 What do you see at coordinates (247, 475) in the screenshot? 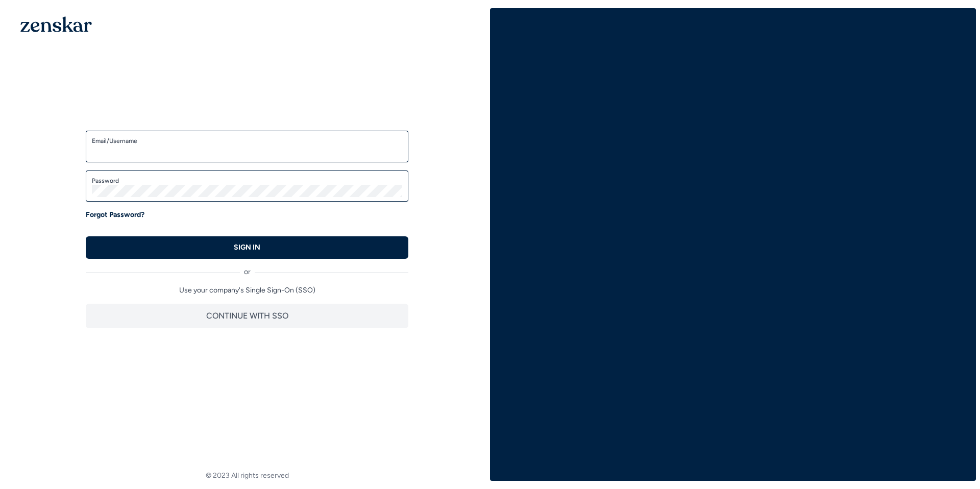
I see `footer: © 2023 All rights reserved` at bounding box center [247, 475].